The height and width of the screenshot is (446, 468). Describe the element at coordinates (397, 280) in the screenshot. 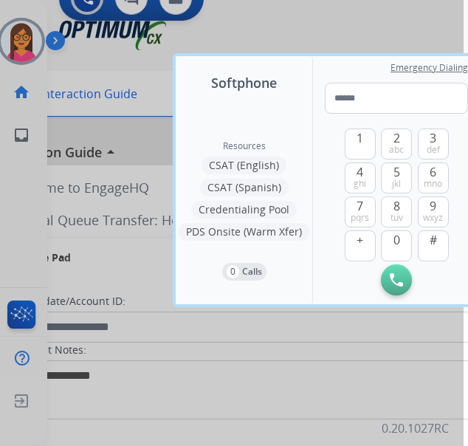

I see `img: call-button` at that location.